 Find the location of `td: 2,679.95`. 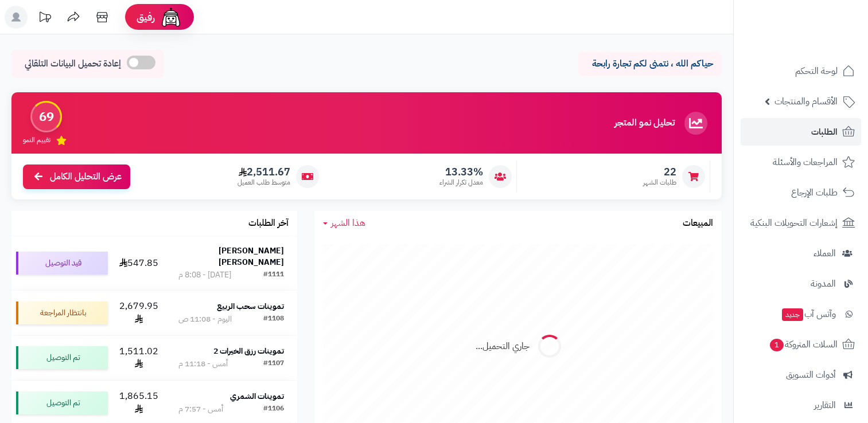

td: 2,679.95 is located at coordinates (139, 313).